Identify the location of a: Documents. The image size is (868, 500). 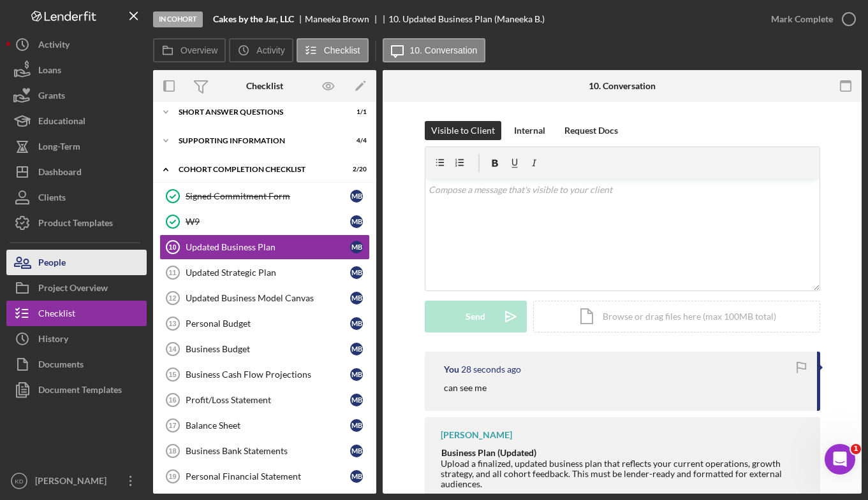
(77, 364).